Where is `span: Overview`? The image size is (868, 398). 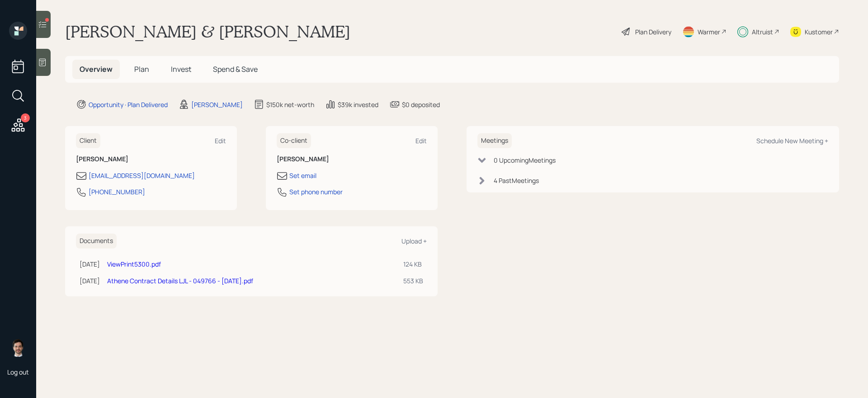
span: Overview is located at coordinates (96, 69).